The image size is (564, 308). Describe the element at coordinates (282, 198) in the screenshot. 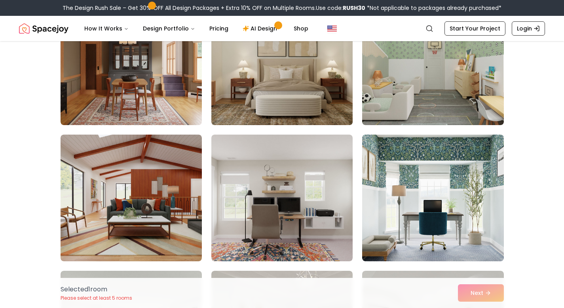

I see `img: Room room-23` at that location.